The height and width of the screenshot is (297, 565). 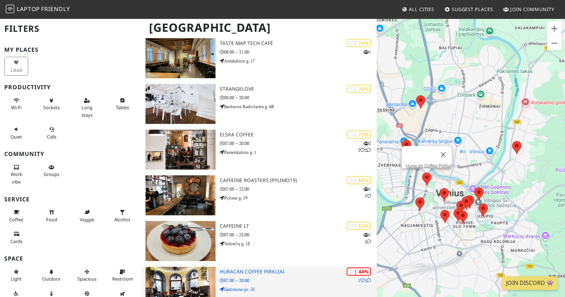 What do you see at coordinates (51, 171) in the screenshot?
I see `button: Groups` at bounding box center [51, 171].